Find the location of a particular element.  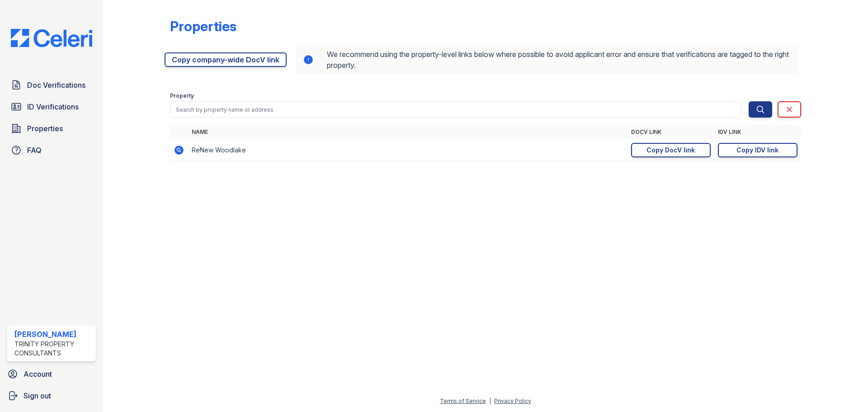

a: FAQ is located at coordinates (51, 150).